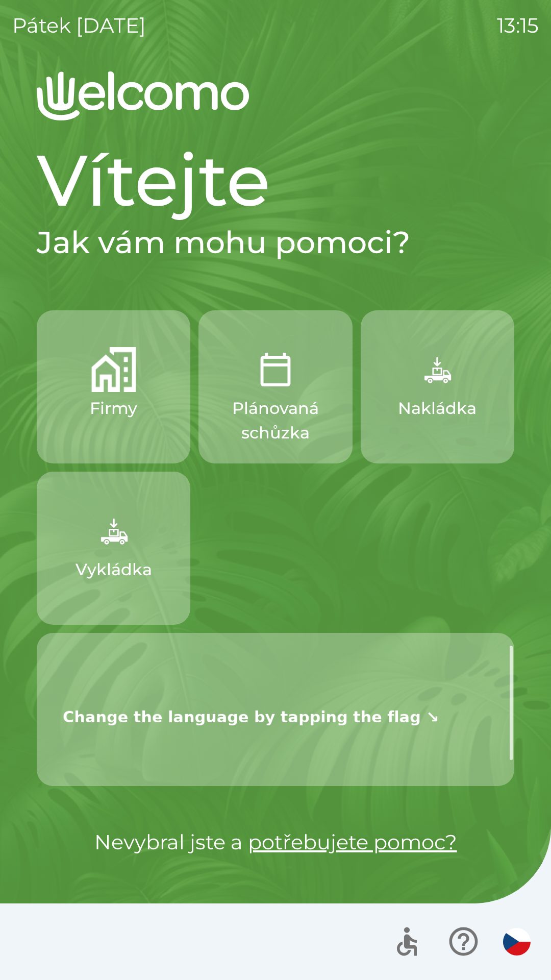  What do you see at coordinates (114, 531) in the screenshot?
I see `img: 704c4644-117f-4429-9160-065010197bca.png` at bounding box center [114, 531].